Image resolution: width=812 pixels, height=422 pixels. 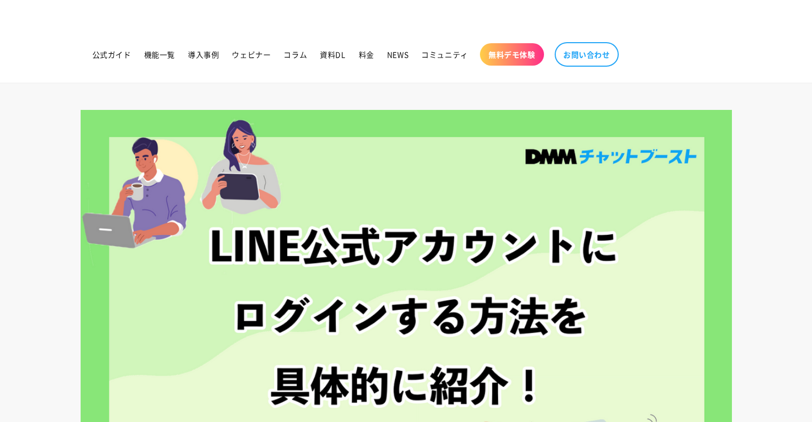 I want to click on span: お問い合わせ, so click(x=586, y=54).